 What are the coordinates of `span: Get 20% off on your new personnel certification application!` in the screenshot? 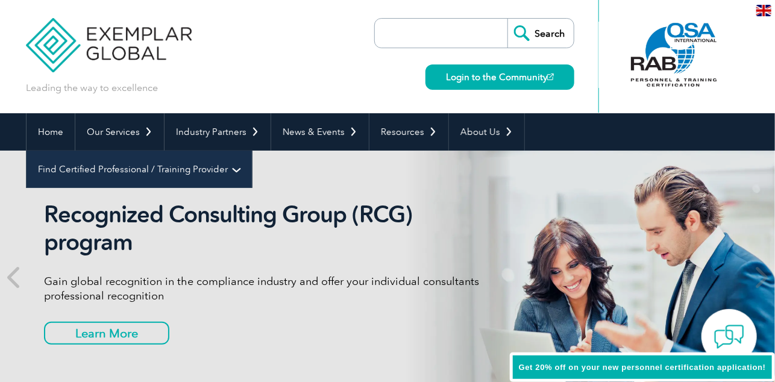 It's located at (642, 367).